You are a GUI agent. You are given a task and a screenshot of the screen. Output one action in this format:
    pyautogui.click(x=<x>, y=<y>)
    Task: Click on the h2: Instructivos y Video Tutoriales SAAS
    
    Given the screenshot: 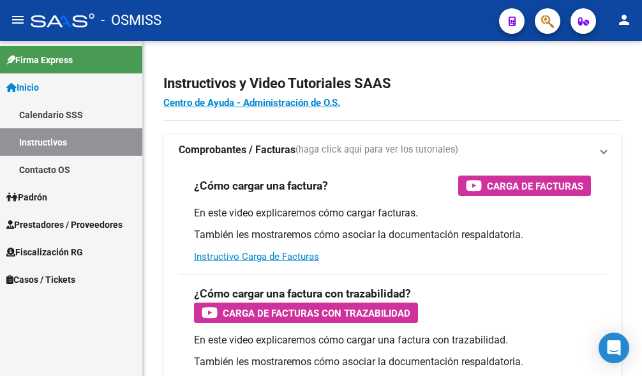 What is the action you would take?
    pyautogui.click(x=393, y=84)
    